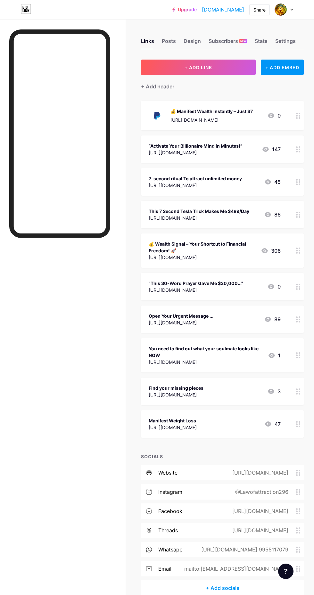  I want to click on img: lawofattractionnew, so click(280, 10).